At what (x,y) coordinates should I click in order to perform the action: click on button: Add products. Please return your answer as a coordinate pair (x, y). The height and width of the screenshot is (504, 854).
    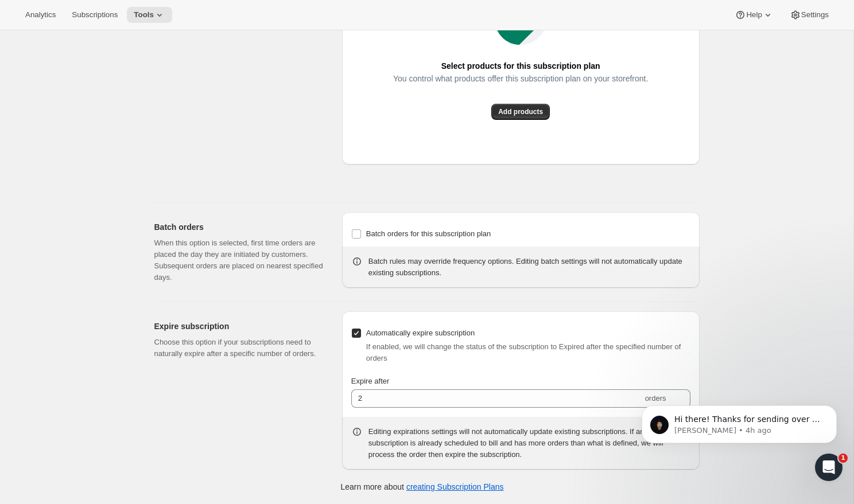
    Looking at the image, I should click on (520, 112).